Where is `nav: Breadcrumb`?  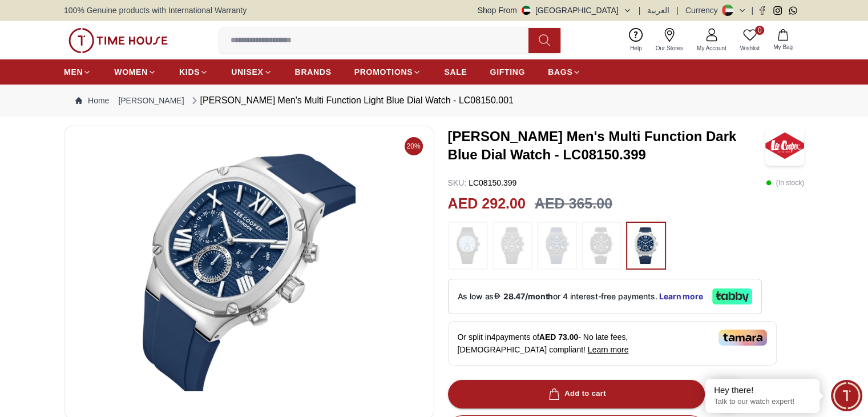 nav: Breadcrumb is located at coordinates (434, 101).